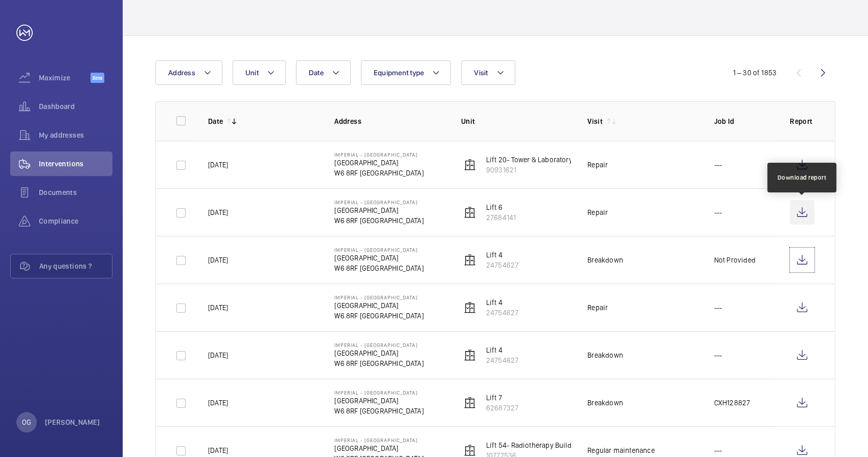 The image size is (868, 457). What do you see at coordinates (75, 220) in the screenshot?
I see `span: Compliance` at bounding box center [75, 220].